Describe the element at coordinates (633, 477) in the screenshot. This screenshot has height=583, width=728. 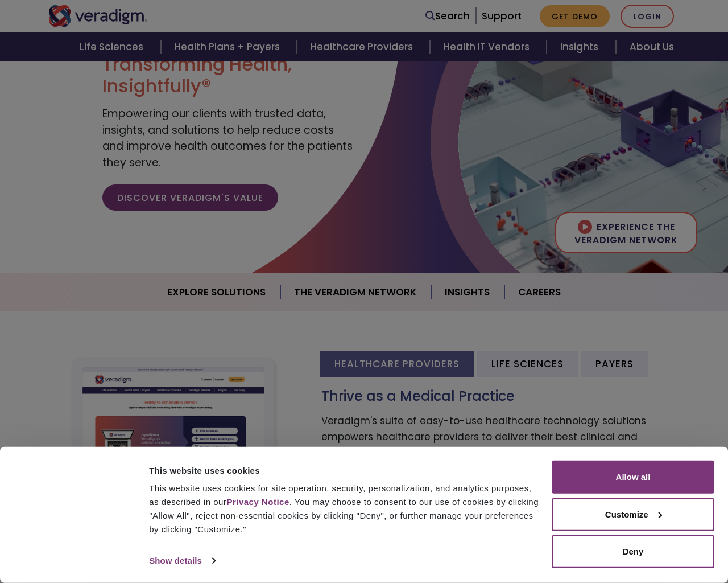
I see `button: Allow all` at that location.